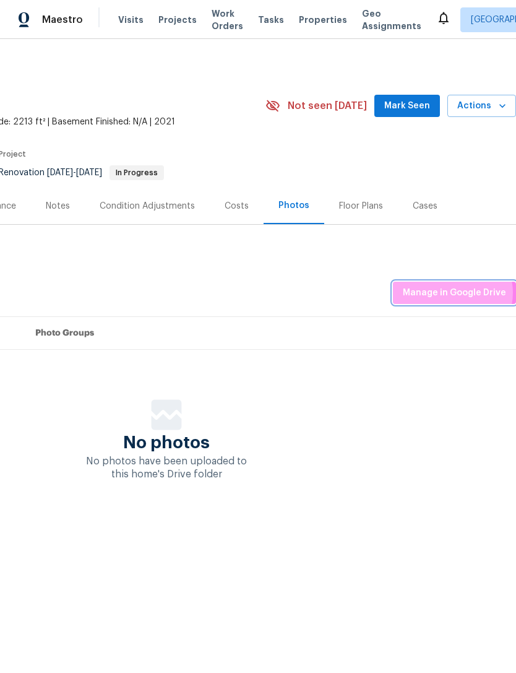  Describe the element at coordinates (271, 333) in the screenshot. I see `th: Photo Groups` at that location.